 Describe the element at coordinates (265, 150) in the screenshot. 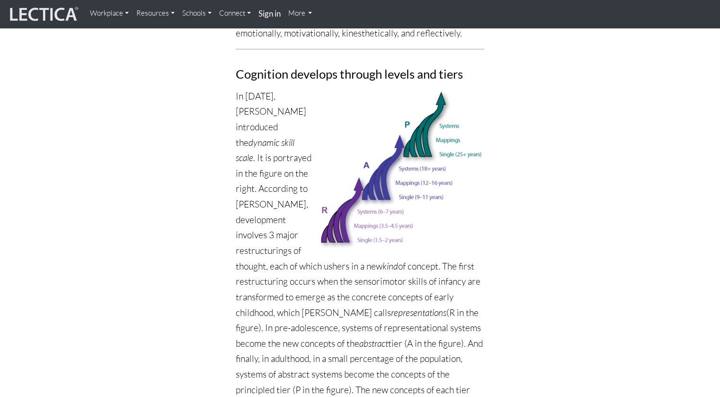

I see `i: dynamic skill scale` at that location.